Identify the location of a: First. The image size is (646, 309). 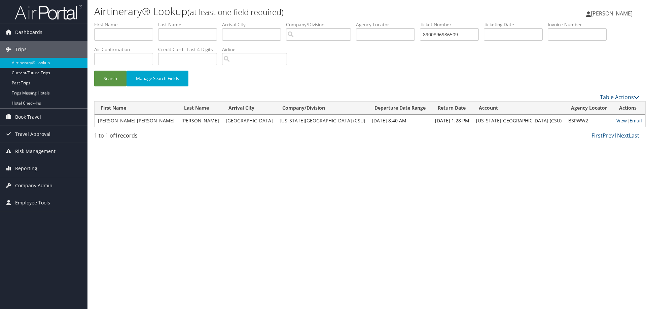
(597, 136).